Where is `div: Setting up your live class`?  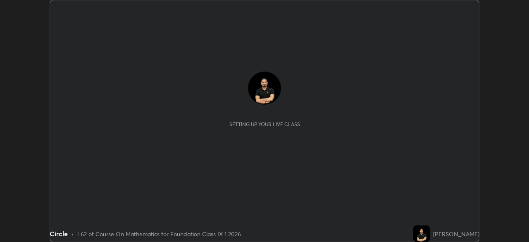 div: Setting up your live class is located at coordinates (264, 124).